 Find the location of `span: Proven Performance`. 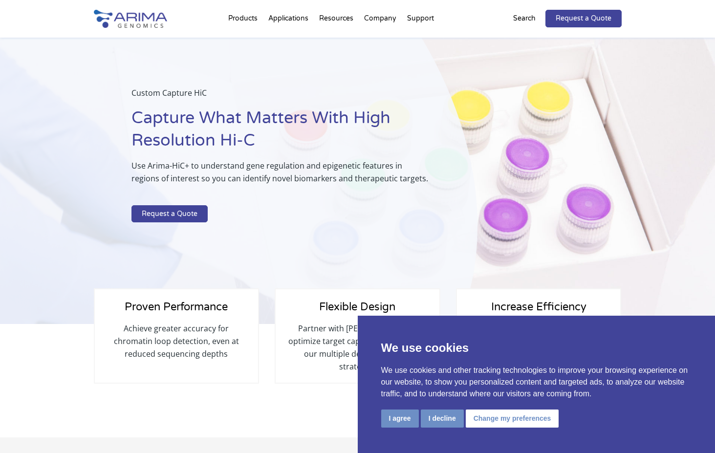

span: Proven Performance is located at coordinates (176, 307).